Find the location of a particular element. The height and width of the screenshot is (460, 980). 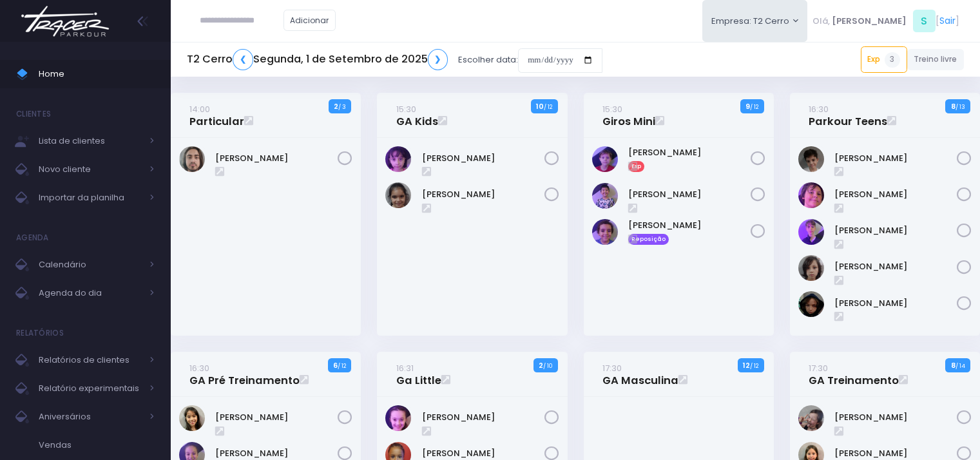

a: 14:00Particular is located at coordinates (216, 115).